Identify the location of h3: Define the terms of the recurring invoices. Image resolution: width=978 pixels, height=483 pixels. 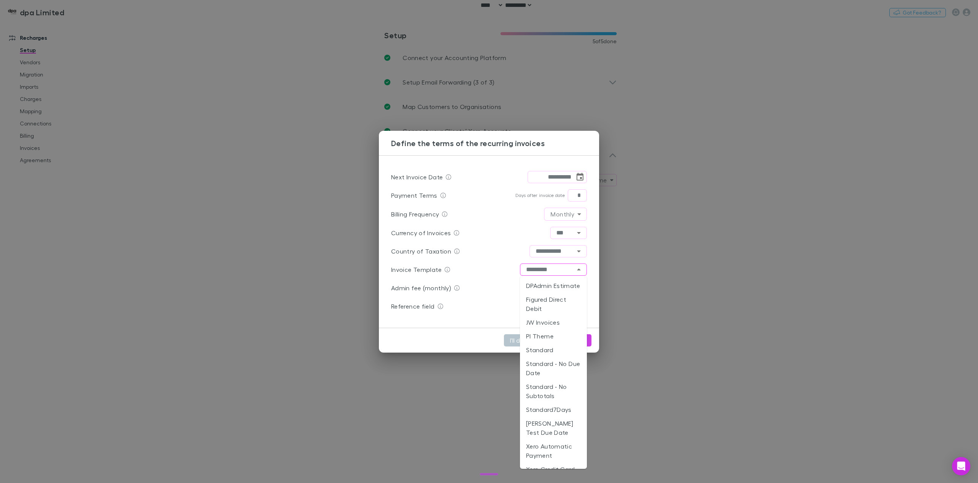
(495, 143).